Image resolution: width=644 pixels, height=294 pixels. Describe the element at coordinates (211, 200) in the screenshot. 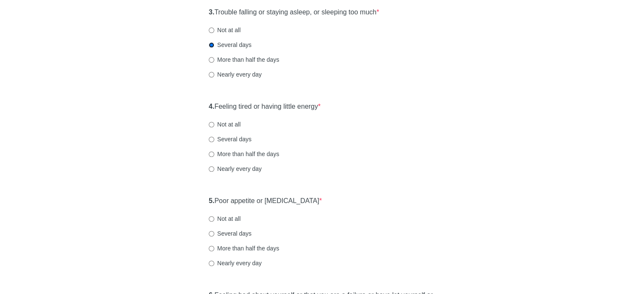

I see `strong: 5.` at that location.